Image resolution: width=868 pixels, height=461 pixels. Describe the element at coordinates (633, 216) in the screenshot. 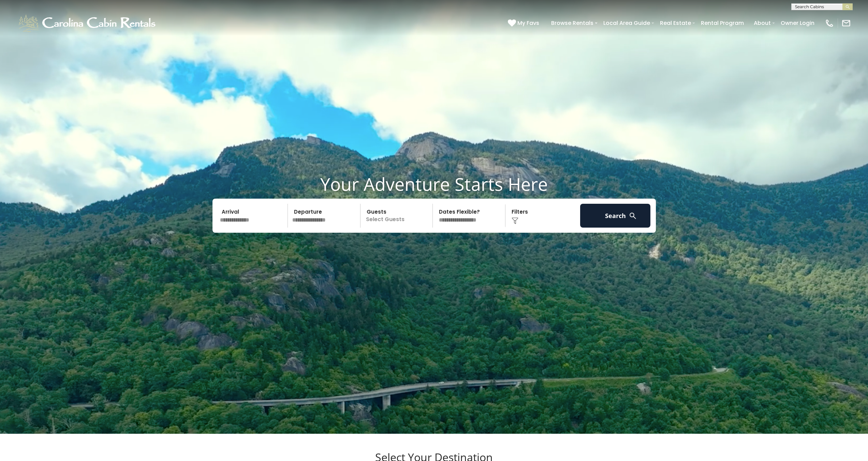

I see `img: search-regular-white.png` at that location.